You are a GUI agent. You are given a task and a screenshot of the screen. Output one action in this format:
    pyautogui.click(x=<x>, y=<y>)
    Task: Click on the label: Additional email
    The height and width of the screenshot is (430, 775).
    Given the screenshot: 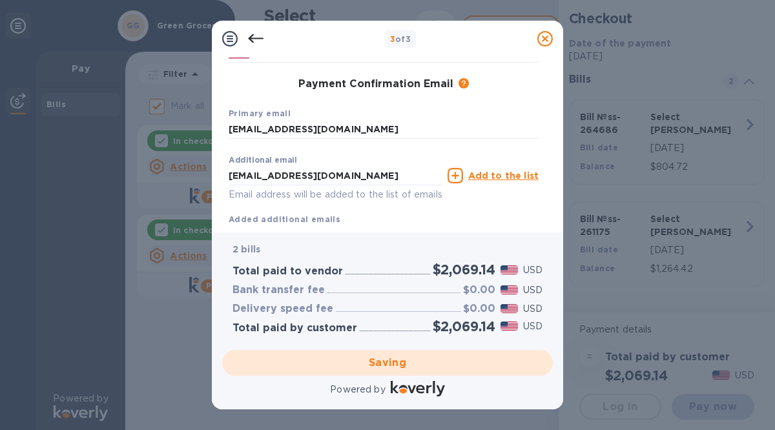 What is the action you would take?
    pyautogui.click(x=263, y=161)
    